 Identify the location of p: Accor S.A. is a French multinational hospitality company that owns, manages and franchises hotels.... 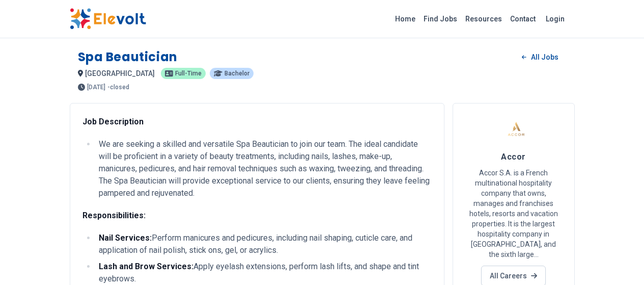
(513, 213).